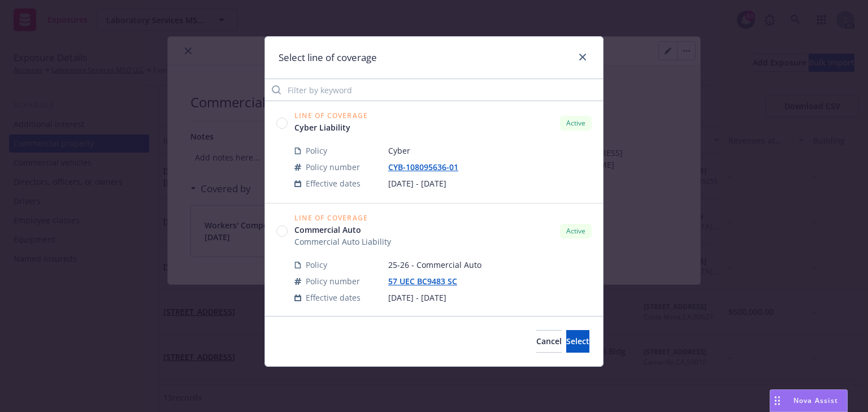  Describe the element at coordinates (577, 341) in the screenshot. I see `button: Select` at that location.